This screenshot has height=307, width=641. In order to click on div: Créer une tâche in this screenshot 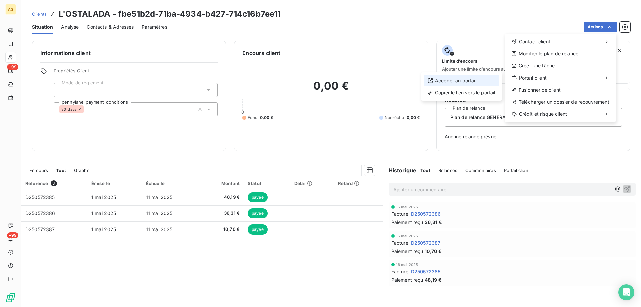, I will do `click(560, 66)`.